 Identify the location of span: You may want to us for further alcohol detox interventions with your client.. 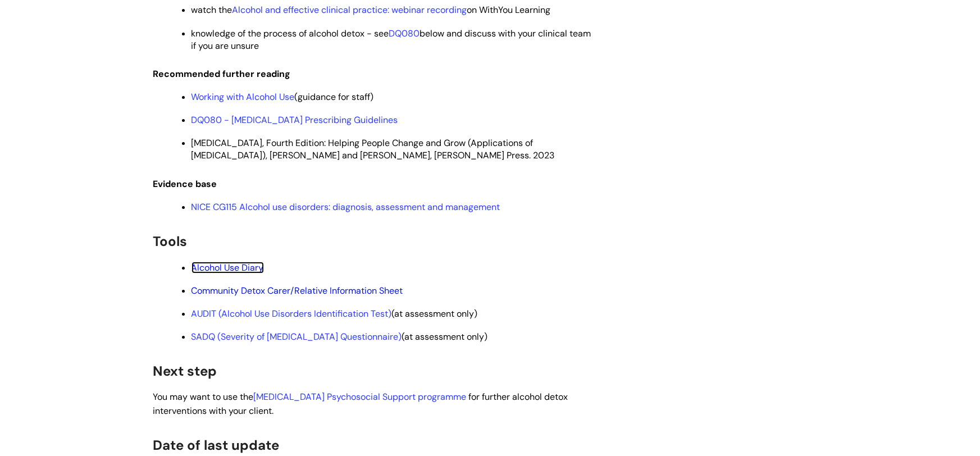
(361, 404).